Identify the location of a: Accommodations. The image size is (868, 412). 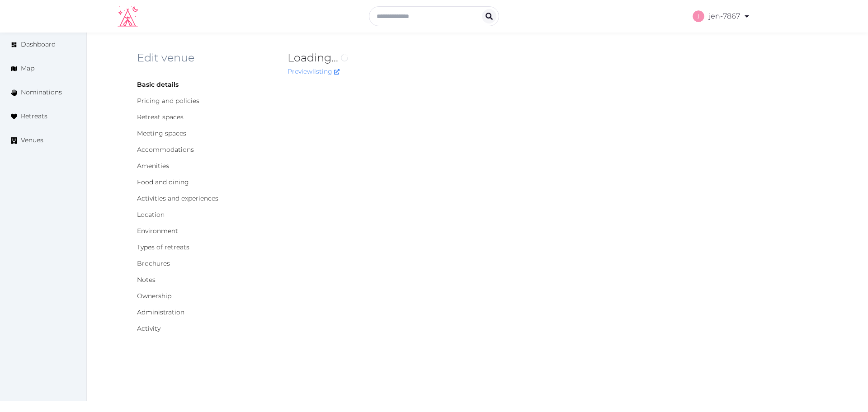
(166, 149).